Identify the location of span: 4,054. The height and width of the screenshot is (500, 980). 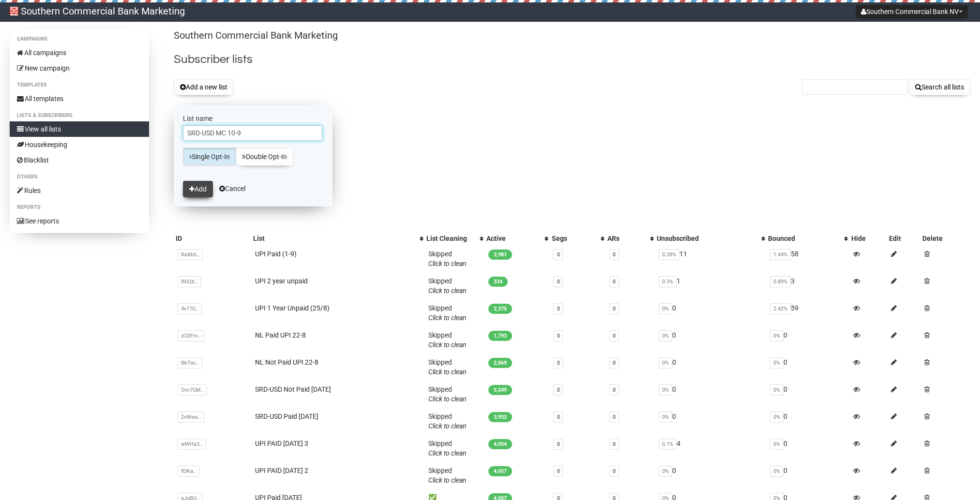
(500, 444).